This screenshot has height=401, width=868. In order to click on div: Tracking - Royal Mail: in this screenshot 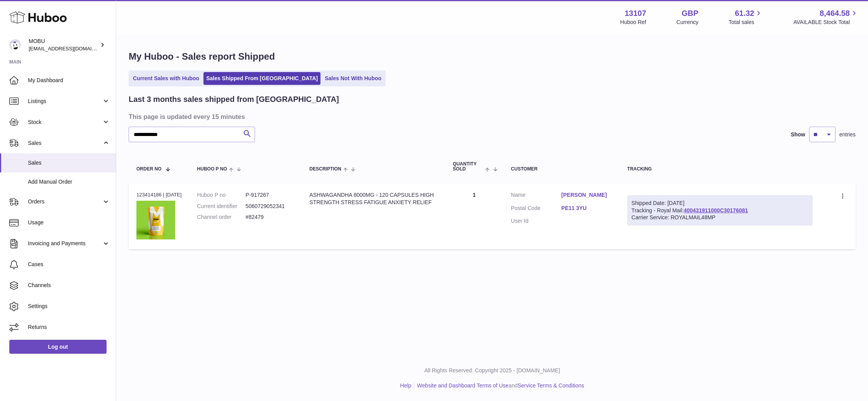, I will do `click(720, 210)`.